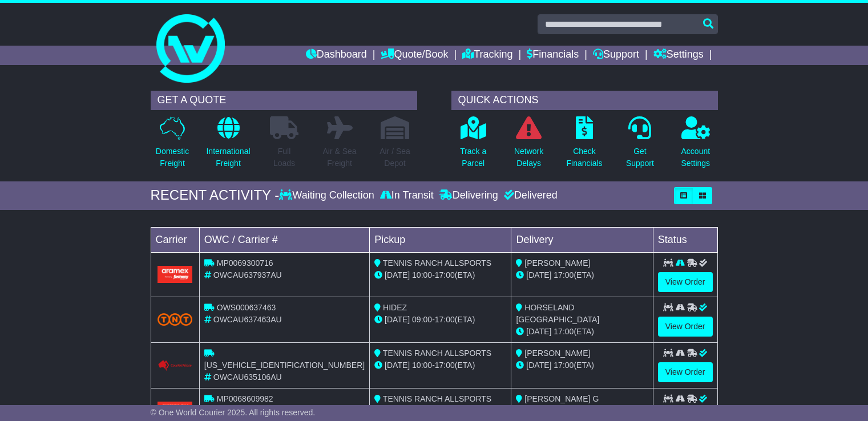  Describe the element at coordinates (245, 263) in the screenshot. I see `span: MP0069300716` at that location.